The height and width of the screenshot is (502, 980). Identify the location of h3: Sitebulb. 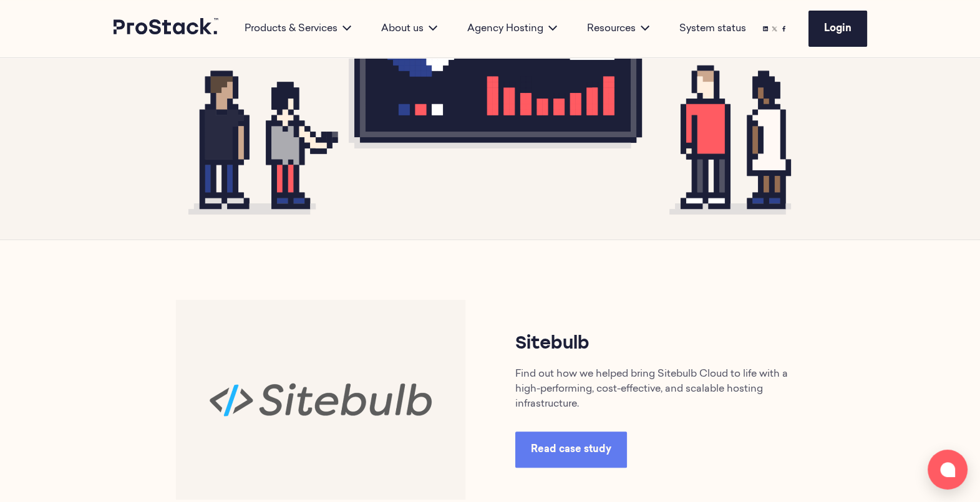
(660, 344).